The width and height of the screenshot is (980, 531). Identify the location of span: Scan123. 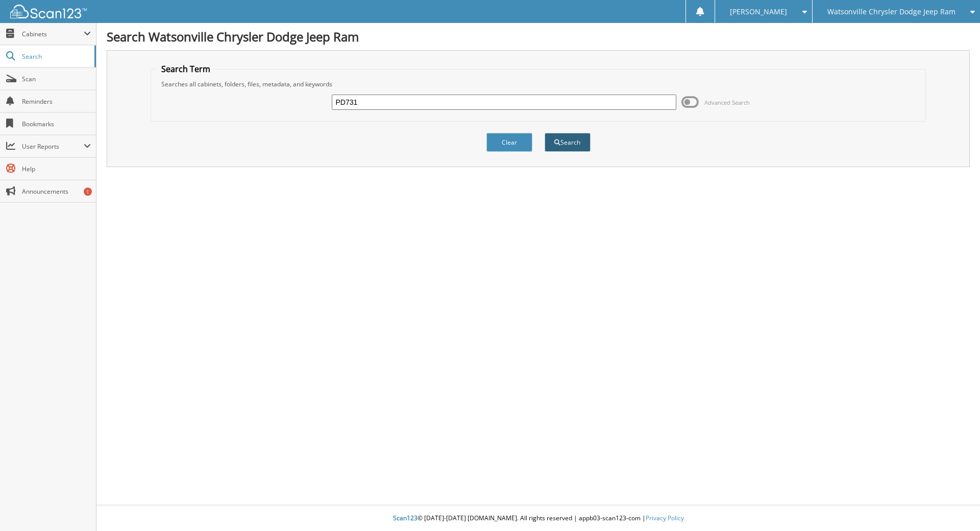
(405, 517).